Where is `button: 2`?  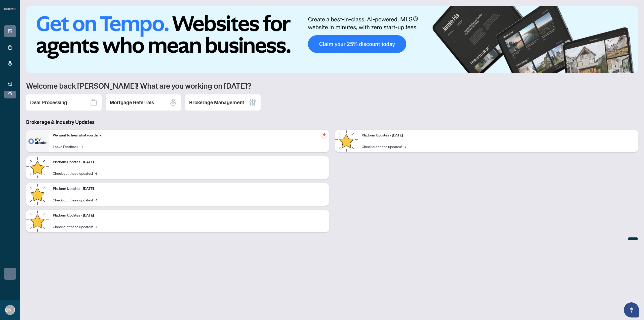
button: 2 is located at coordinates (624, 69).